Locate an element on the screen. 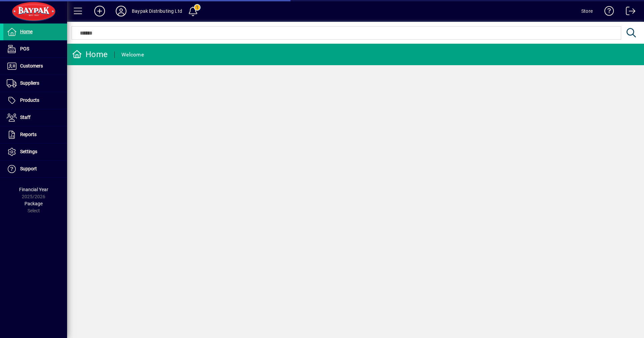 The image size is (644, 338). a: Products is located at coordinates (35, 101).